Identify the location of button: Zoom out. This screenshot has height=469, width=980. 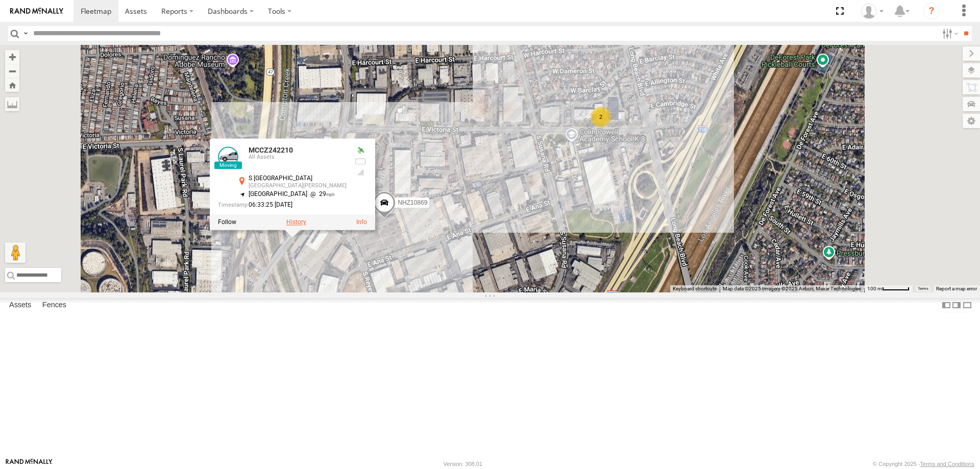
(12, 71).